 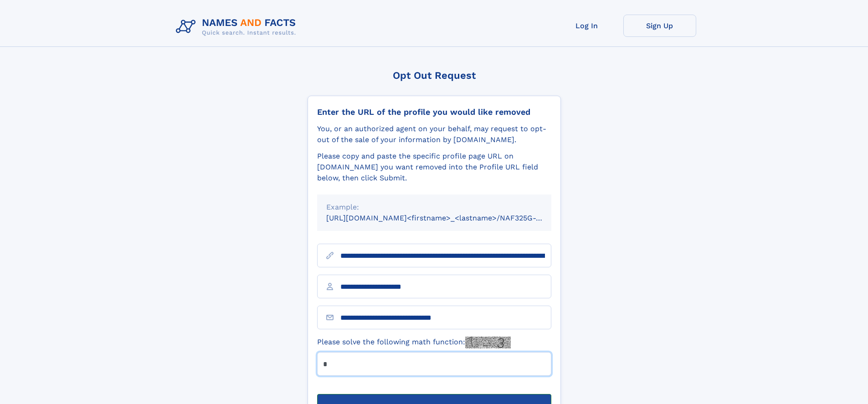 What do you see at coordinates (659, 25) in the screenshot?
I see `a: Sign Up` at bounding box center [659, 25].